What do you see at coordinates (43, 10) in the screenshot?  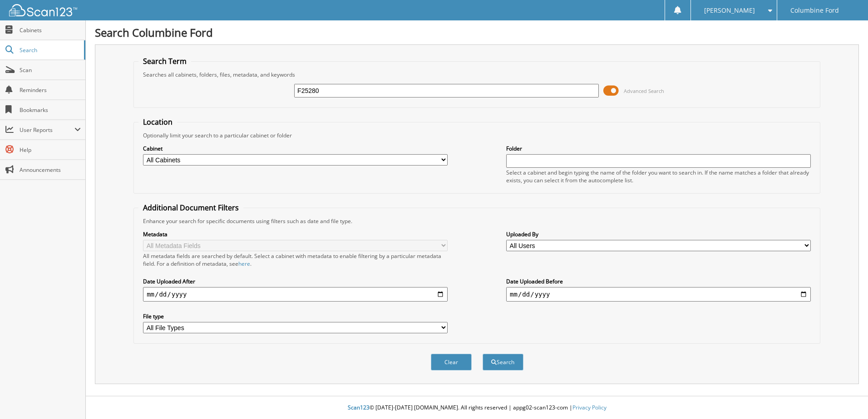 I see `img: scan123-logo-white.svg` at bounding box center [43, 10].